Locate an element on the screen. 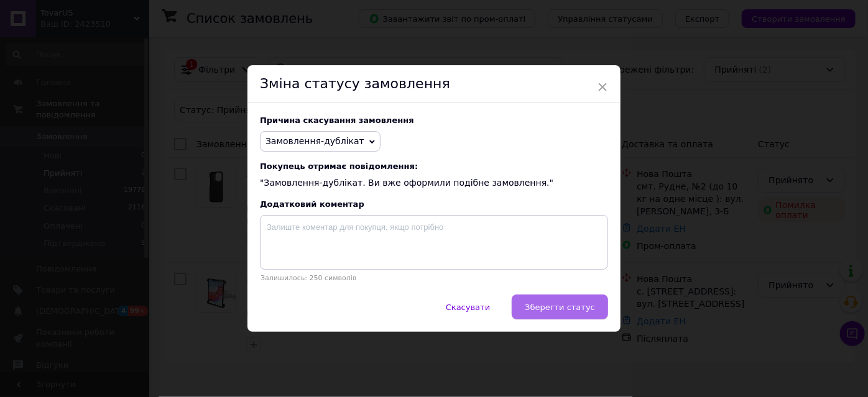 Image resolution: width=868 pixels, height=397 pixels. span: Скасувати is located at coordinates (468, 307).